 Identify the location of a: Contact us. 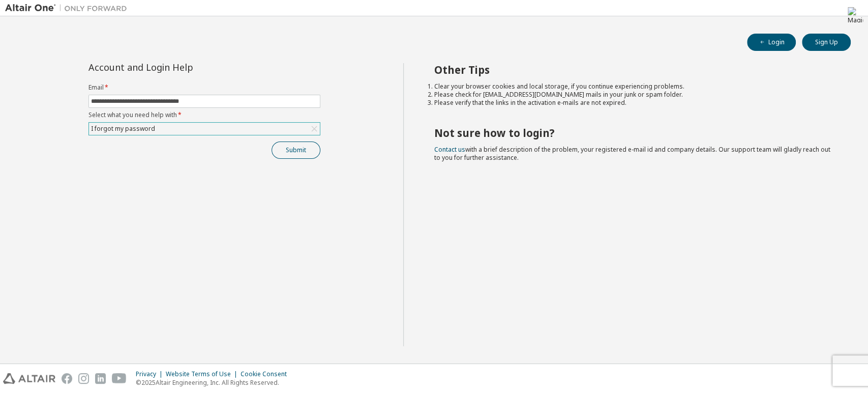
(449, 149).